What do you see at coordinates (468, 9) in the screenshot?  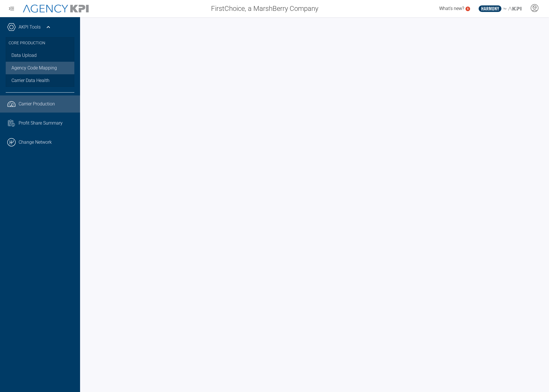 I see `a: 5` at bounding box center [468, 9].